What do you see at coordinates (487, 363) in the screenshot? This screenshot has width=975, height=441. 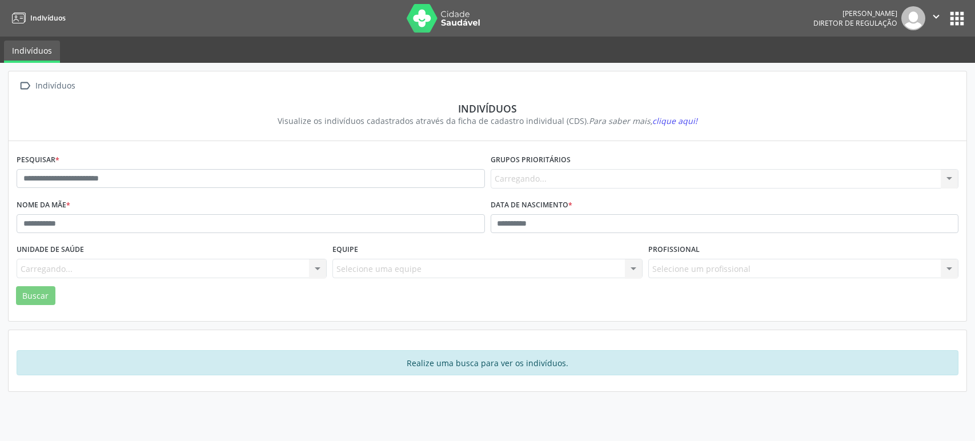 I see `div: Realize uma busca para ver os indivíduos.` at bounding box center [487, 363].